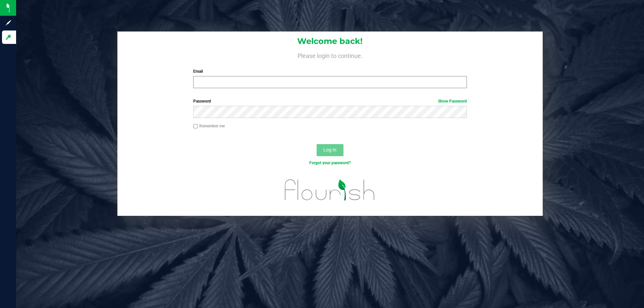 The width and height of the screenshot is (644, 308). What do you see at coordinates (8, 37) in the screenshot?
I see `inline-svg: Log in` at bounding box center [8, 37].